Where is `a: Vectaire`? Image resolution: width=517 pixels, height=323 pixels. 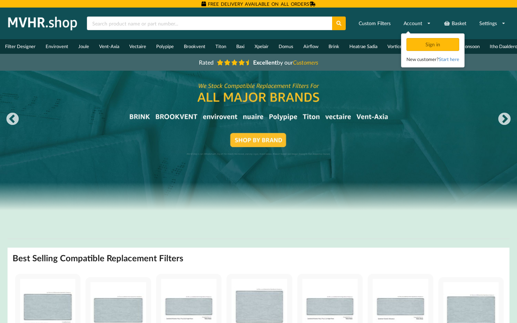 a: Vectaire is located at coordinates (138, 46).